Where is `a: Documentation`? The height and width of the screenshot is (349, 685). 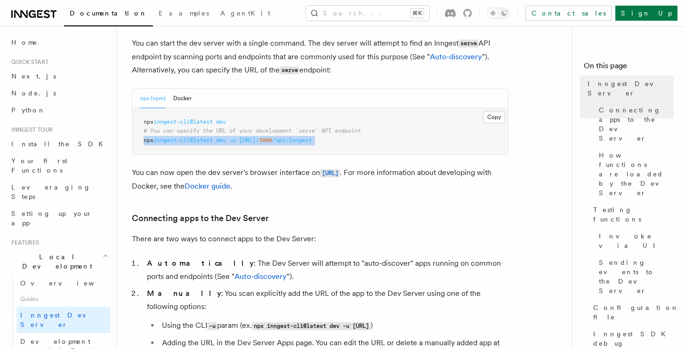 a: Documentation is located at coordinates (108, 15).